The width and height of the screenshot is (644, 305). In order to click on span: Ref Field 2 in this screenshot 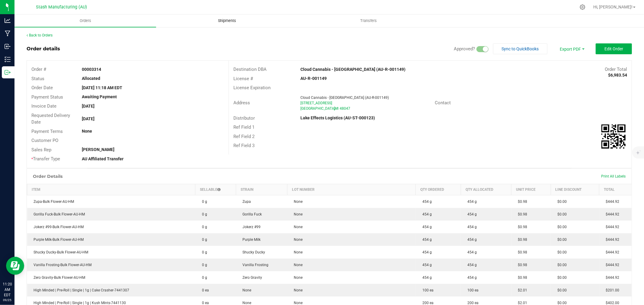, I will do `click(244, 136)`.